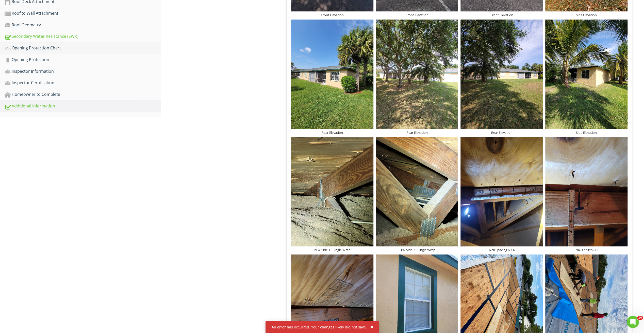  What do you see at coordinates (82, 71) in the screenshot?
I see `div: Inspector Information` at bounding box center [82, 71].